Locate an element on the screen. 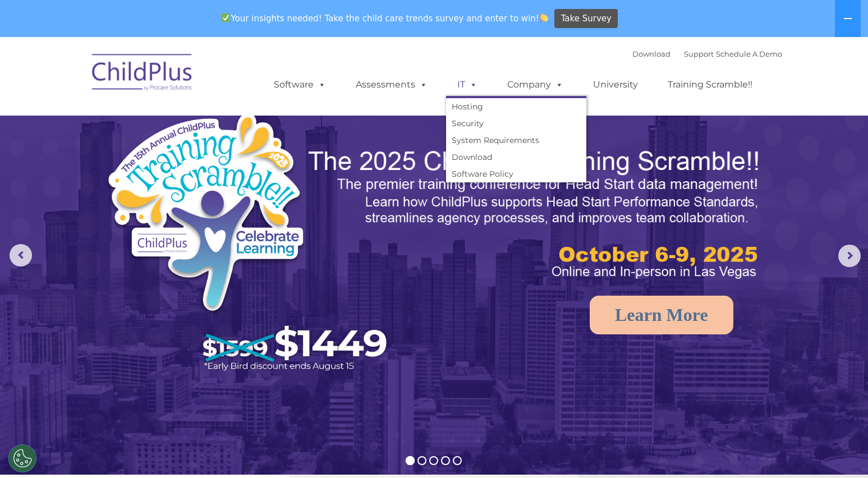 The width and height of the screenshot is (868, 478). a: Support is located at coordinates (699, 54).